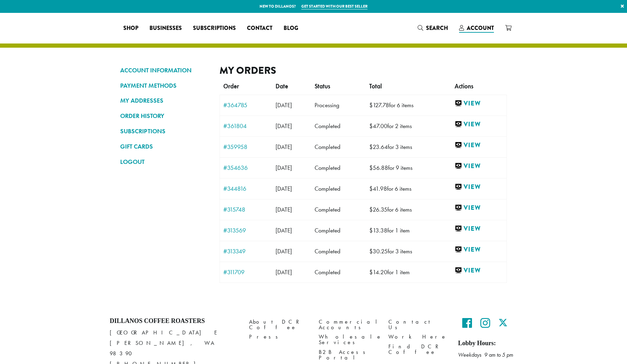 This screenshot has width=627, height=364. I want to click on span: Total, so click(376, 87).